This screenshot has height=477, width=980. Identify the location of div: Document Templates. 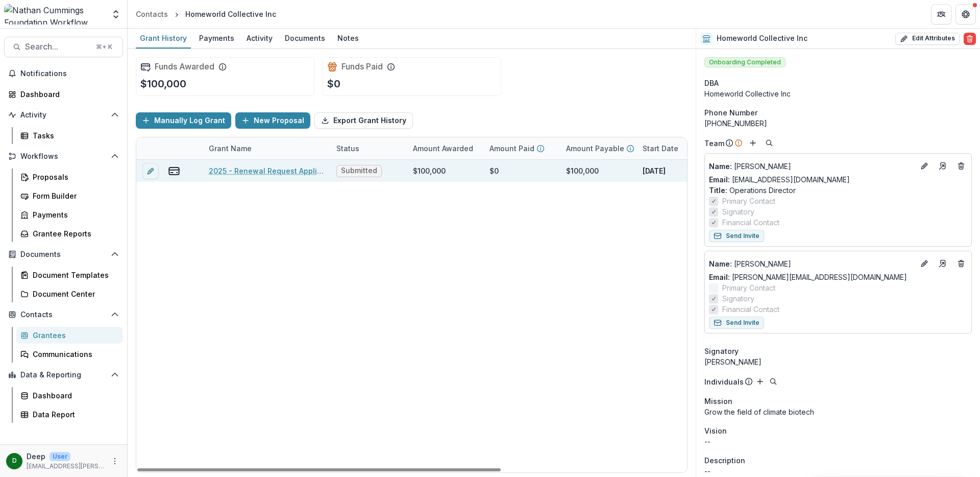
(74, 275).